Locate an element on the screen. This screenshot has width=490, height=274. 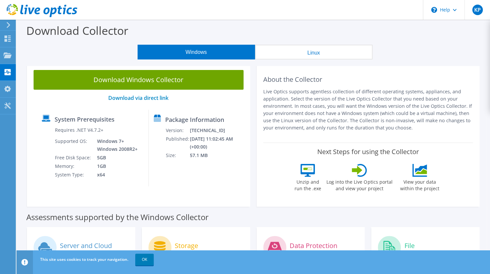
label: Next Steps for using the Collector is located at coordinates (368, 152).